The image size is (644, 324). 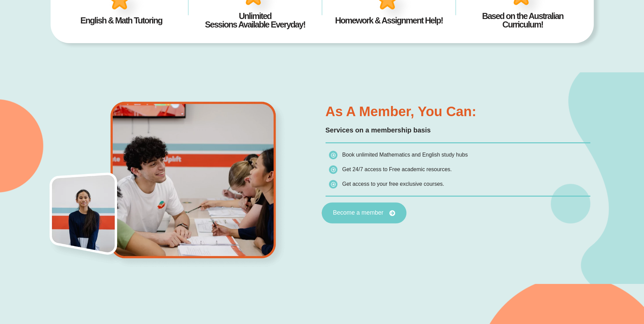 I want to click on h4: Homework & Assignment Help!, so click(x=389, y=20).